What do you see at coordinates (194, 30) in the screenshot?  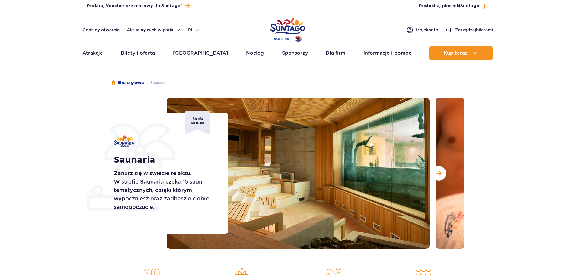 I see `button: pl` at bounding box center [194, 30].